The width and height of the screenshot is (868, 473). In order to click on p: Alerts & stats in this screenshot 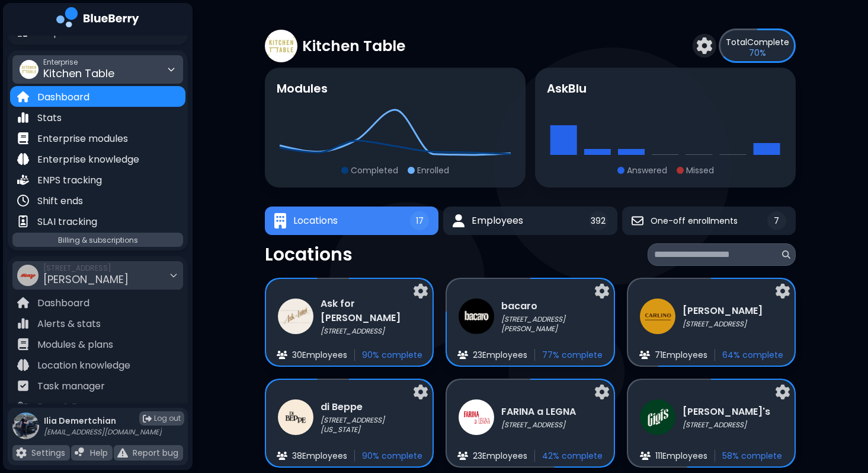, I will do `click(69, 324)`.